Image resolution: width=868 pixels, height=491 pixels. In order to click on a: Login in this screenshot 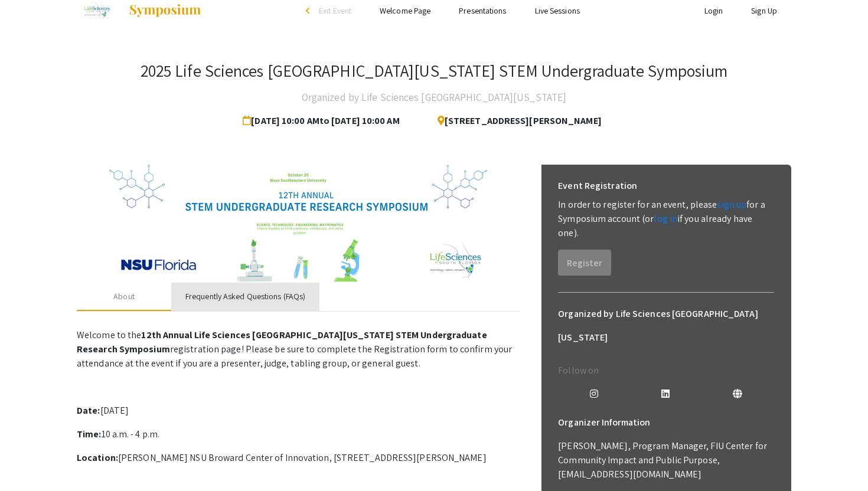, I will do `click(714, 10)`.